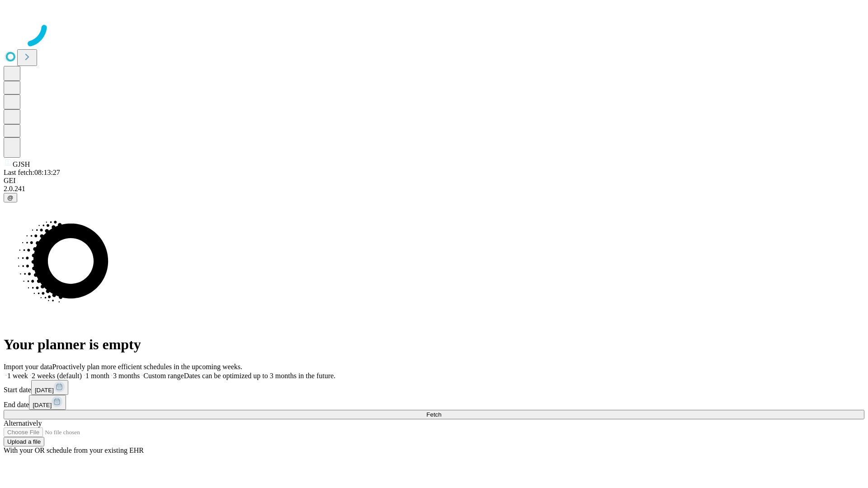 This screenshot has width=868, height=488. I want to click on span: Import your data, so click(28, 367).